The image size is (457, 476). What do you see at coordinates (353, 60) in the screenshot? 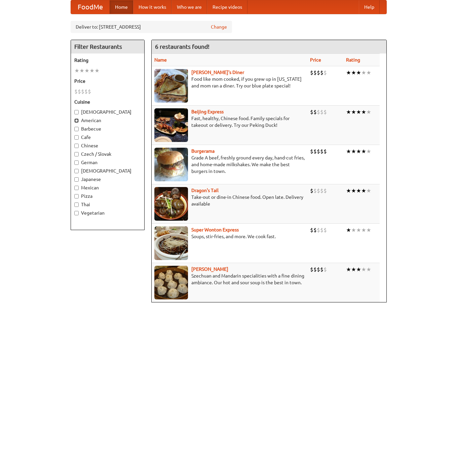
I see `a: Rating` at bounding box center [353, 60].